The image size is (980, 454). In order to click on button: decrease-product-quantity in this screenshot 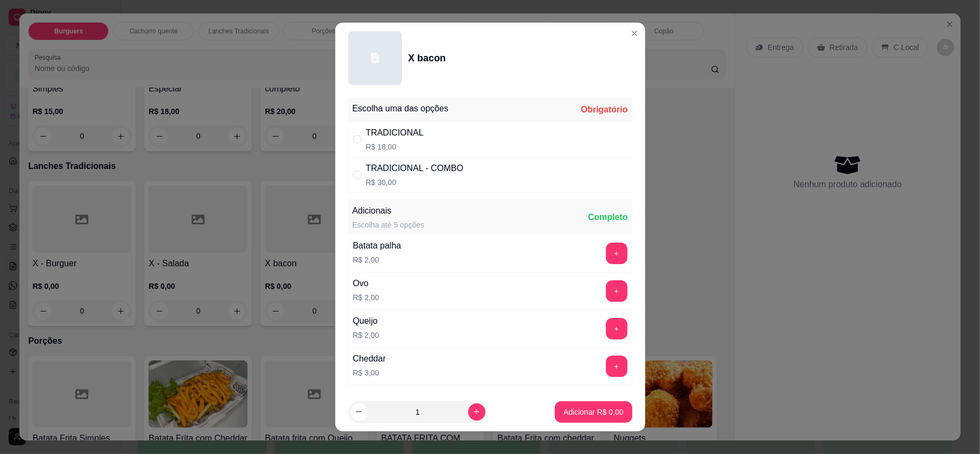, I will do `click(359, 413)`.